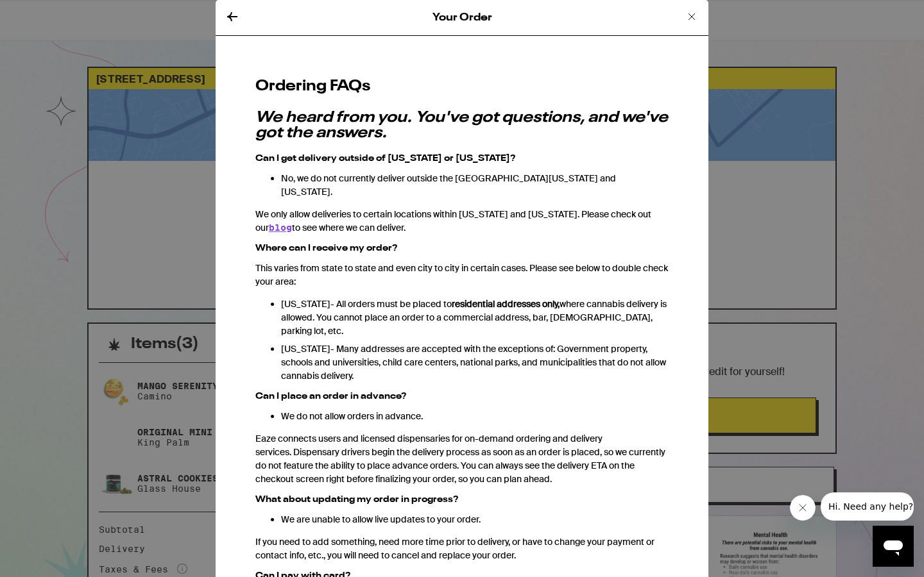 This screenshot has height=577, width=924. I want to click on h3: Where can I receive my order?, so click(462, 249).